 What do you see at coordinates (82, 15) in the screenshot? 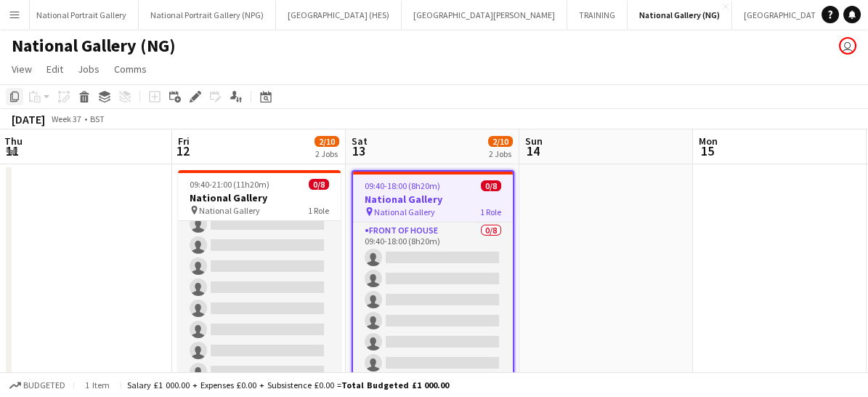
I see `button: National Portrait Gallery` at bounding box center [82, 15].